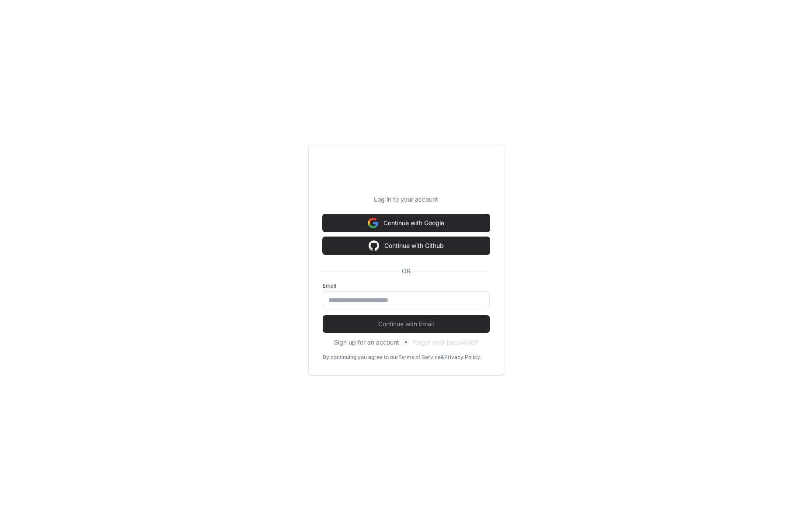 The height and width of the screenshot is (519, 812). Describe the element at coordinates (407, 324) in the screenshot. I see `button: Continue with Email` at that location.